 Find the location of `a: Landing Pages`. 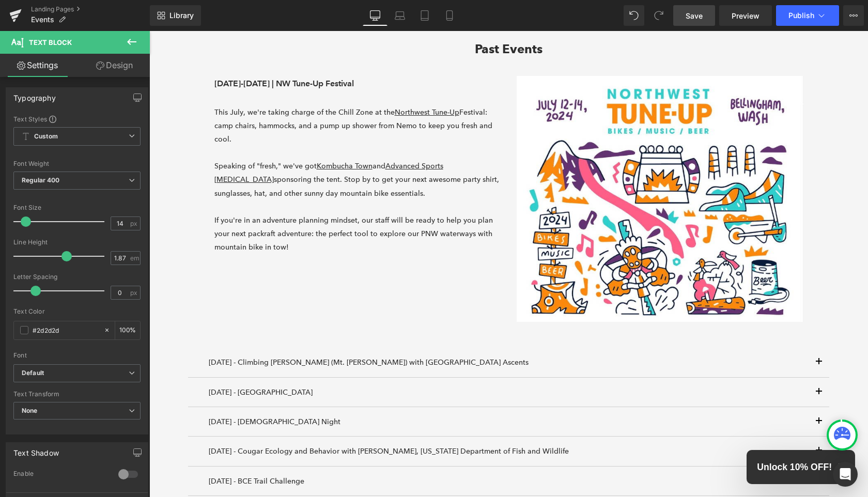

a: Landing Pages is located at coordinates (91, 9).